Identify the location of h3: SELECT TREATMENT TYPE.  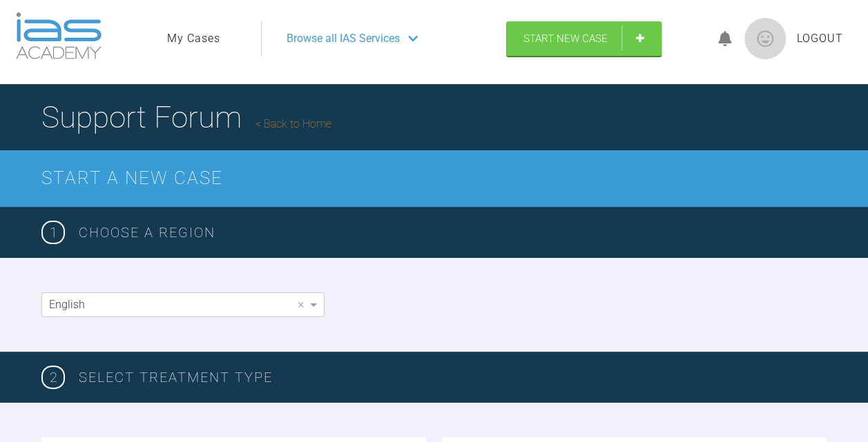
(452, 377).